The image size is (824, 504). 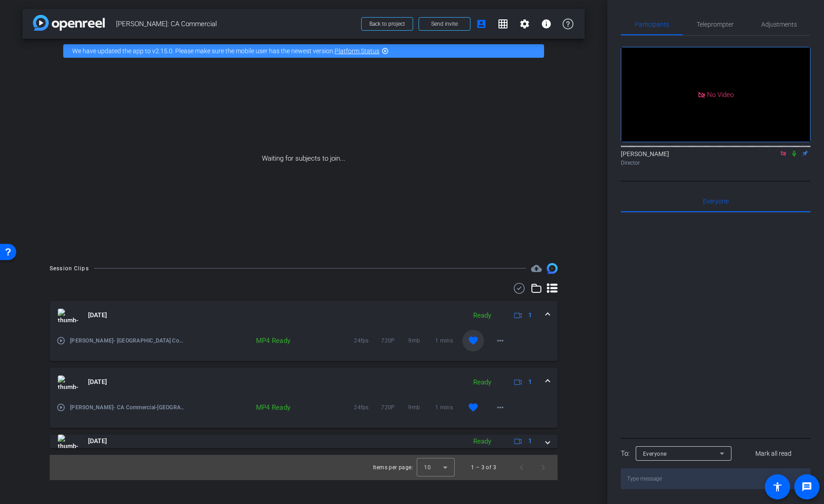 I want to click on mat-icon: cloud_upload, so click(x=536, y=269).